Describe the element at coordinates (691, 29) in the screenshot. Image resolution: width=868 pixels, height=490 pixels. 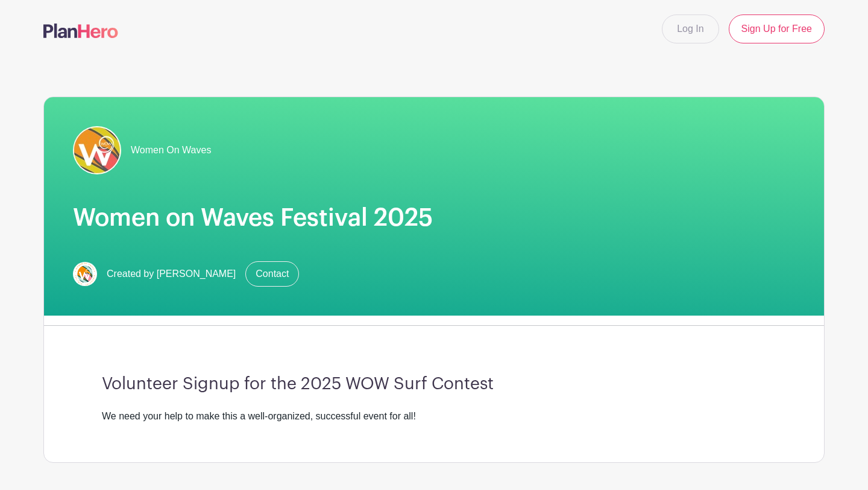
I see `a: Log In` at that location.